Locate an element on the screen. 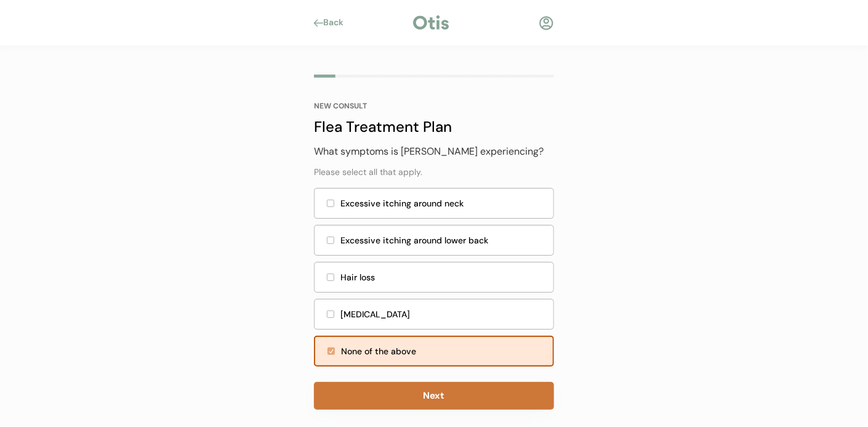  div: Back is located at coordinates (337, 23).